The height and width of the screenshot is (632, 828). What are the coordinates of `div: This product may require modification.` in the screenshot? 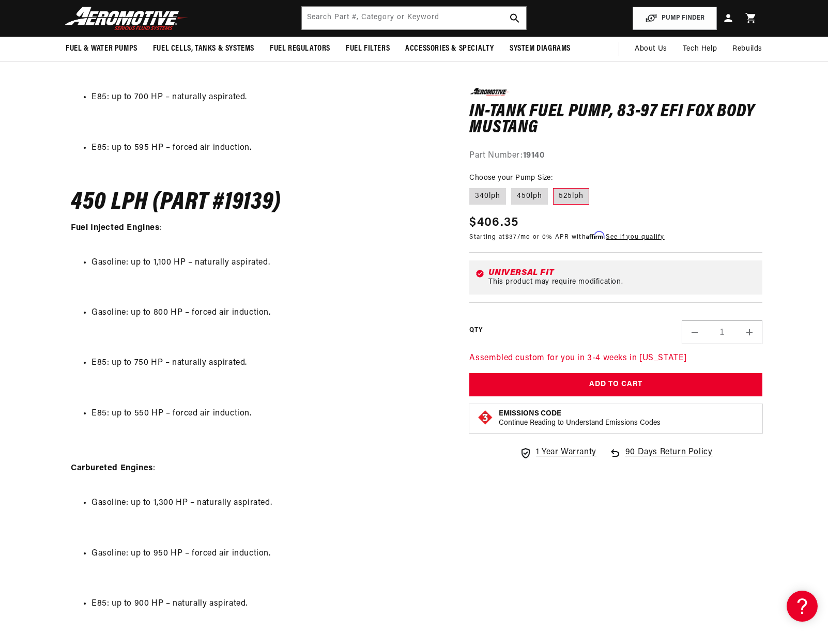 It's located at (622, 282).